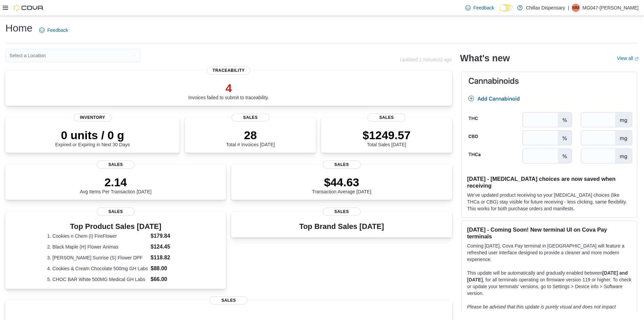 This screenshot has height=320, width=644. Describe the element at coordinates (387, 135) in the screenshot. I see `p: $1249.57` at that location.